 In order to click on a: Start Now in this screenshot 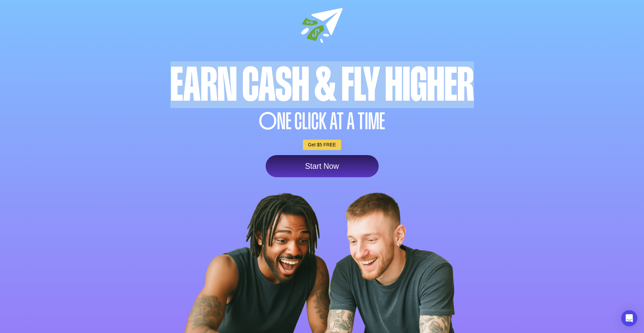, I will do `click(322, 166)`.